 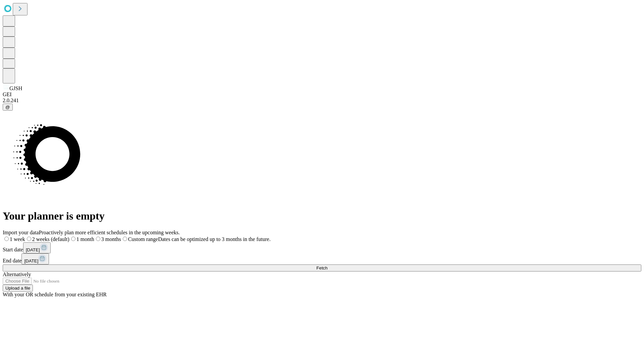 What do you see at coordinates (322, 101) in the screenshot?
I see `div: 2.0.241` at bounding box center [322, 101].